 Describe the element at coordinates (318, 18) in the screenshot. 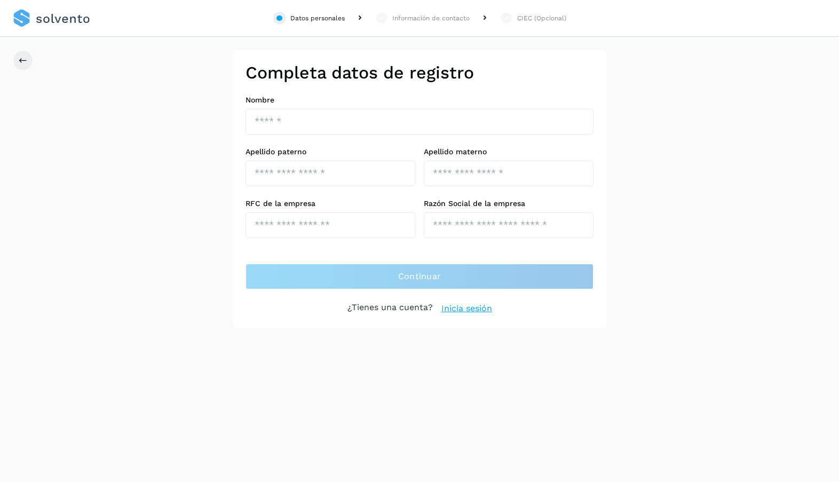

I see `div: Datos personales` at that location.